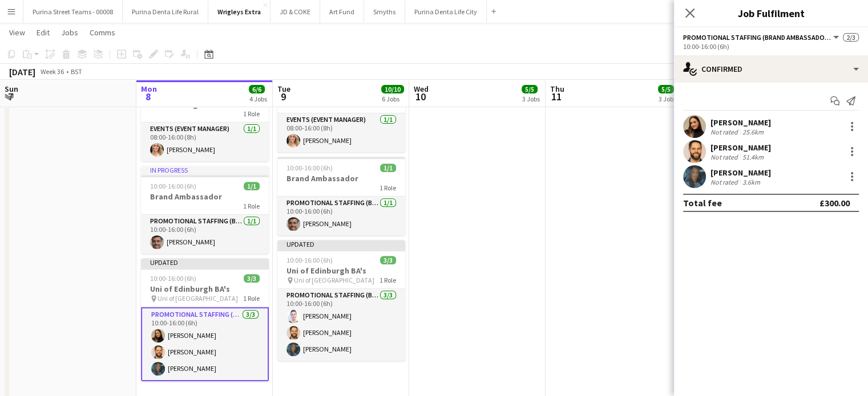  I want to click on span: 9, so click(283, 97).